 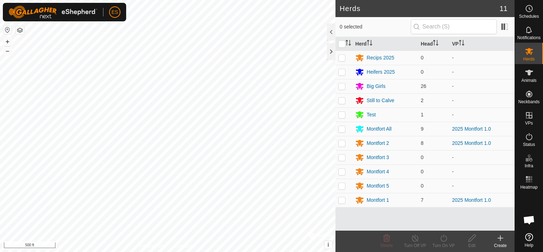 What do you see at coordinates (378, 171) in the screenshot?
I see `div: Montfort 4` at bounding box center [378, 171].